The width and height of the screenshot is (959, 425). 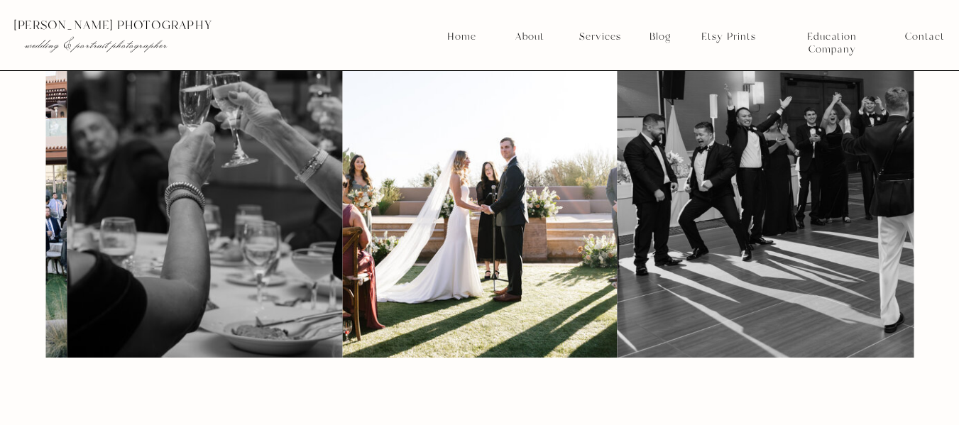 What do you see at coordinates (44, 88) in the screenshot?
I see `img: tab_domain_overview_orange.svg` at bounding box center [44, 88].